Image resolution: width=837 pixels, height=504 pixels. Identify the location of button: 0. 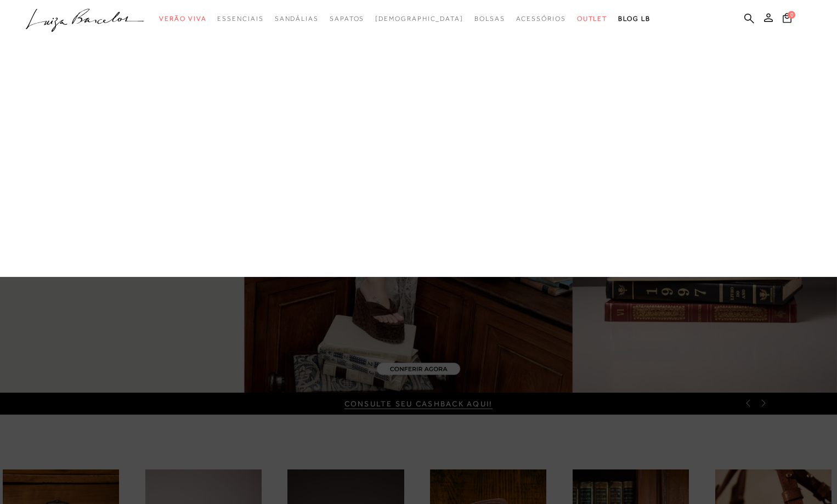
(787, 20).